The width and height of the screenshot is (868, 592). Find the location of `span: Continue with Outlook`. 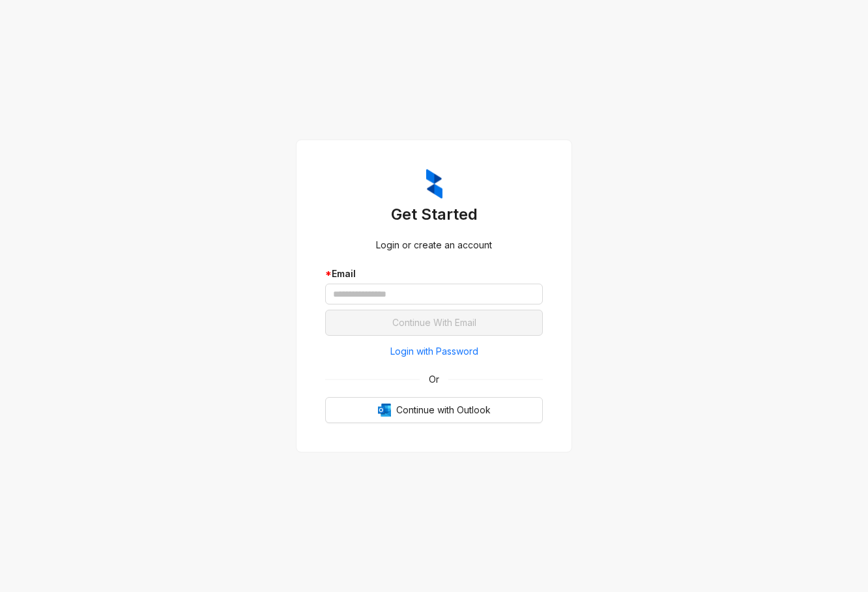

span: Continue with Outlook is located at coordinates (443, 410).